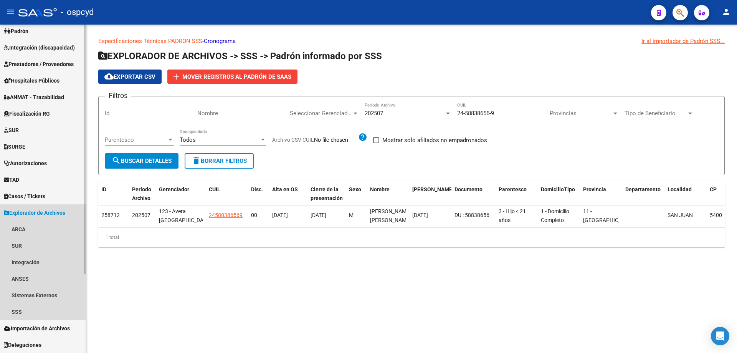 This screenshot has width=737, height=353. Describe the element at coordinates (293, 140) in the screenshot. I see `span: Archivo CSV CUIL` at that location.